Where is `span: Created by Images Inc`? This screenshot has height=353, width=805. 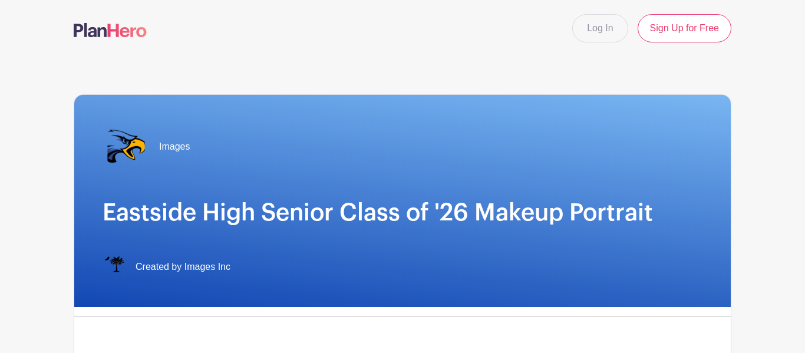
span: Created by Images Inc is located at coordinates (183, 267).